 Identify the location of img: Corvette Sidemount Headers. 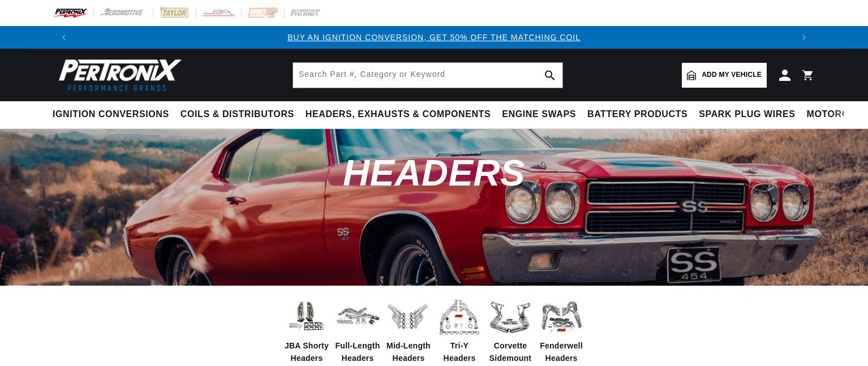
(510, 317).